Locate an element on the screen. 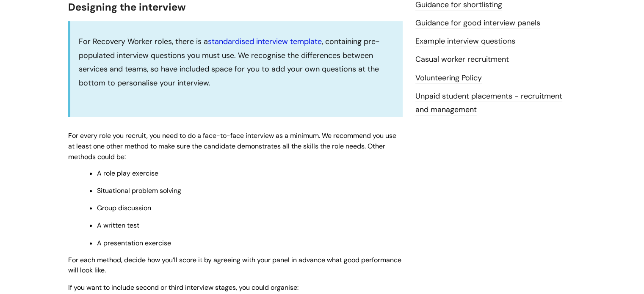 The image size is (644, 294). a: Casual worker recruitment is located at coordinates (462, 59).